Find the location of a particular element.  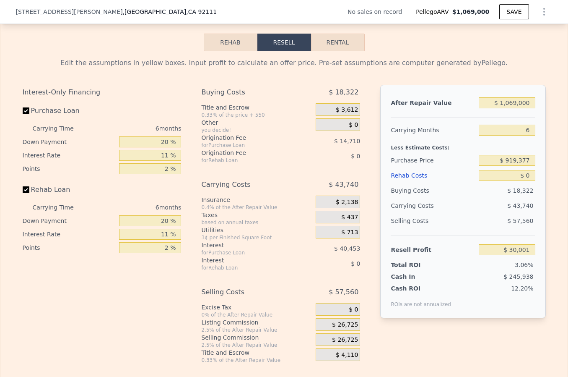

span: $1,069,000 is located at coordinates (471, 12).